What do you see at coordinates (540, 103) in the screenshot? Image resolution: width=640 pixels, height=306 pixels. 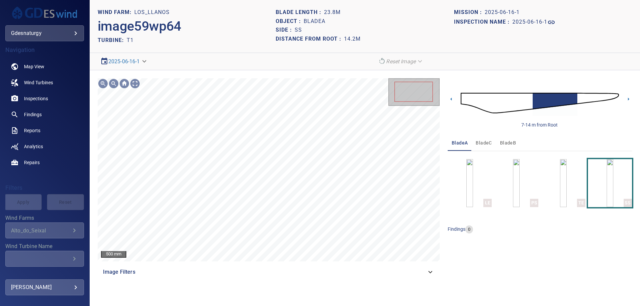 I see `img: d` at bounding box center [540, 103].